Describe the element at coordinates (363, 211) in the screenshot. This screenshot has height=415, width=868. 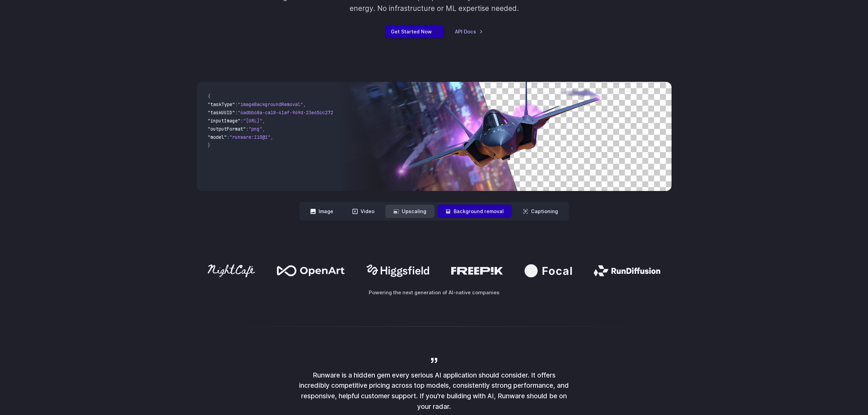
I see `button: Video` at that location.